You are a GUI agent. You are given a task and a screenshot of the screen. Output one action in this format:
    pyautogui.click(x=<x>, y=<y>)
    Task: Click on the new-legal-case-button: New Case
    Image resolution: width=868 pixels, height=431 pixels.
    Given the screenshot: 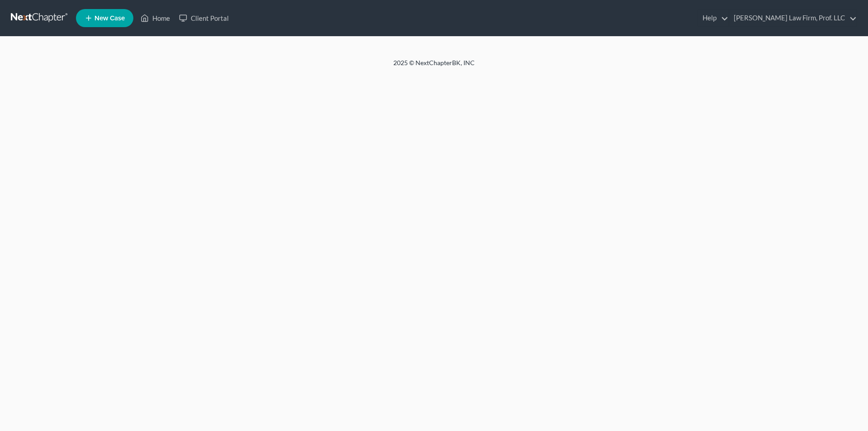 What is the action you would take?
    pyautogui.click(x=104, y=18)
    